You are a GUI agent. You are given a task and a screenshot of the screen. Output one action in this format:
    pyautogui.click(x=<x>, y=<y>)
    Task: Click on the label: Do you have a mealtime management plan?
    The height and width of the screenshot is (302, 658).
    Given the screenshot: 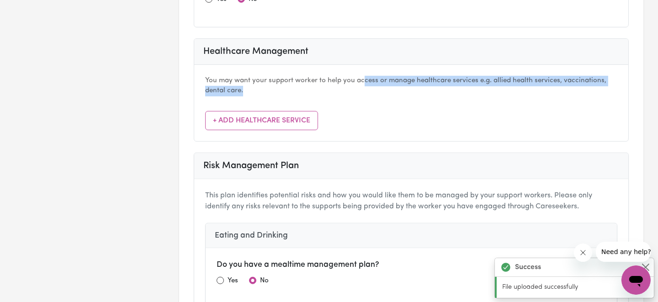 What is the action you would take?
    pyautogui.click(x=298, y=265)
    